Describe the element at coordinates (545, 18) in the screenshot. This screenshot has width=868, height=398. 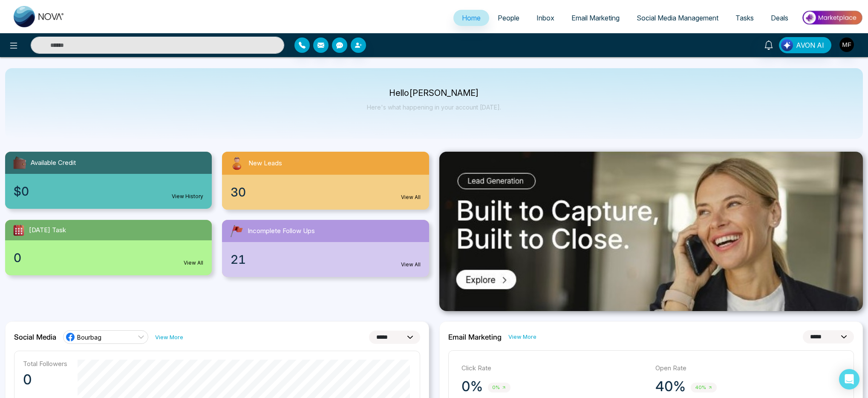
I see `a: Inbox` at that location.